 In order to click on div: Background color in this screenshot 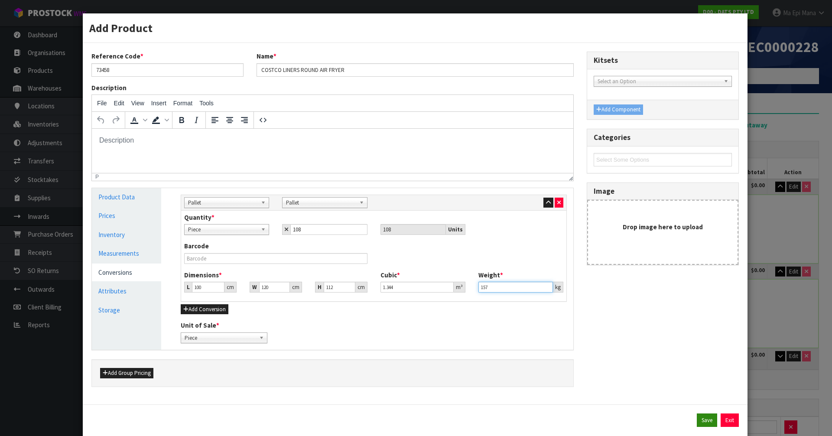, I will do `click(159, 120)`.